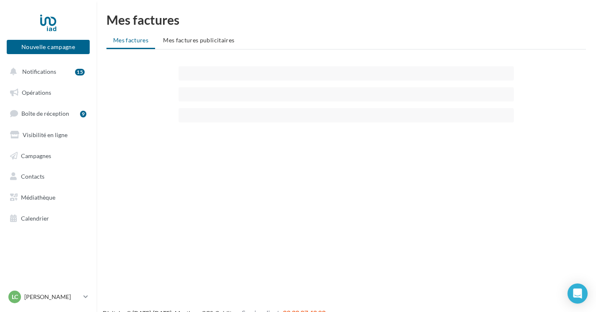 Image resolution: width=596 pixels, height=312 pixels. I want to click on span: Calendrier, so click(35, 218).